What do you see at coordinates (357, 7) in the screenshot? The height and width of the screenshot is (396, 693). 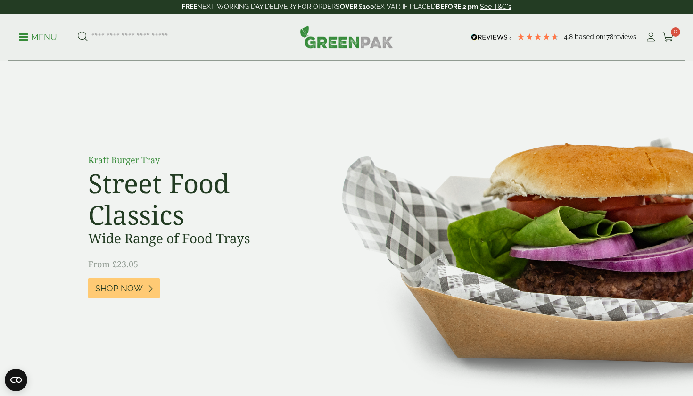 I see `strong: OVER £100` at bounding box center [357, 7].